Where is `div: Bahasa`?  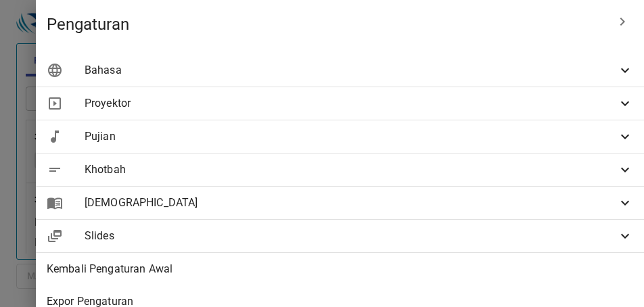 div: Bahasa is located at coordinates (340, 70).